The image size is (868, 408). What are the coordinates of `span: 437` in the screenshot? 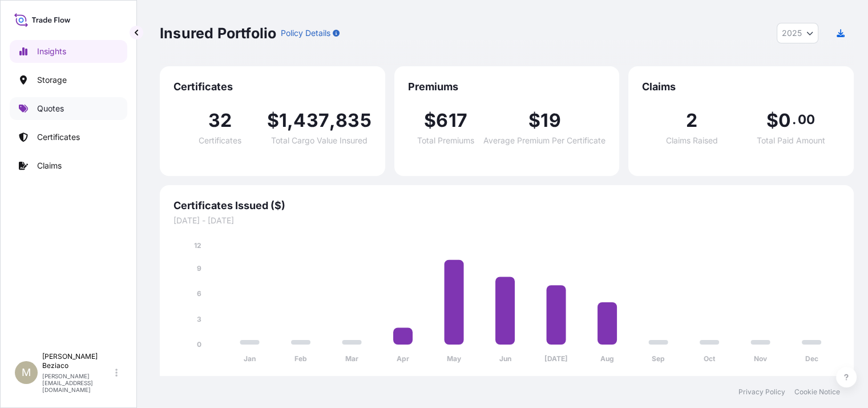 It's located at (311, 121).